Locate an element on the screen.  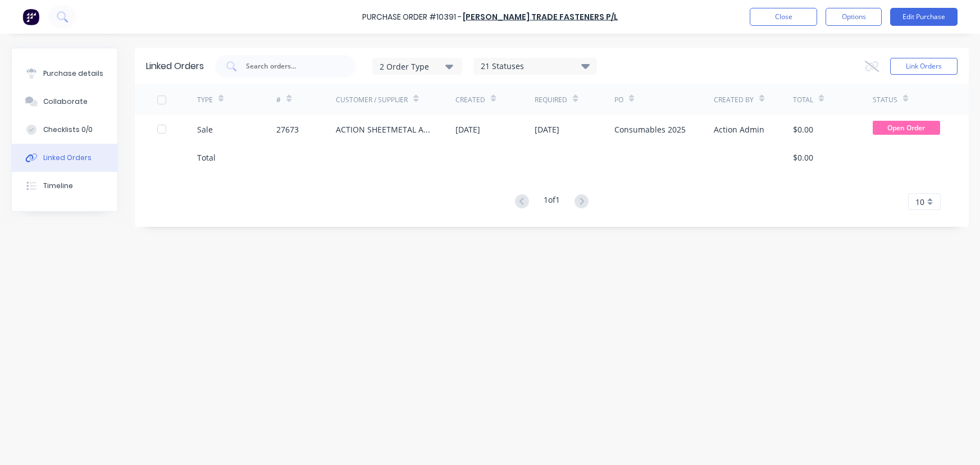
div: Required is located at coordinates (551, 100).